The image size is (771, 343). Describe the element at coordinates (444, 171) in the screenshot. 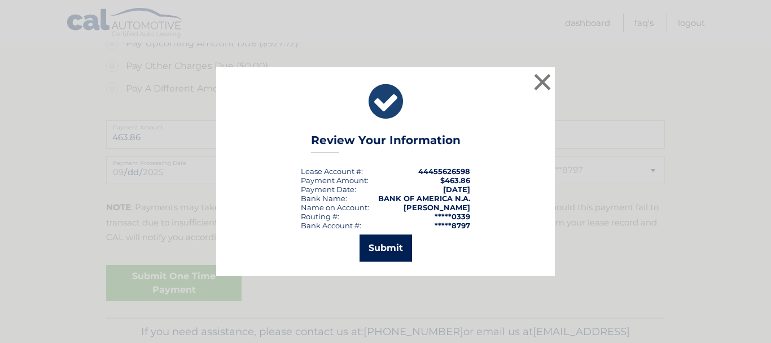

I see `strong: 44455626598` at that location.